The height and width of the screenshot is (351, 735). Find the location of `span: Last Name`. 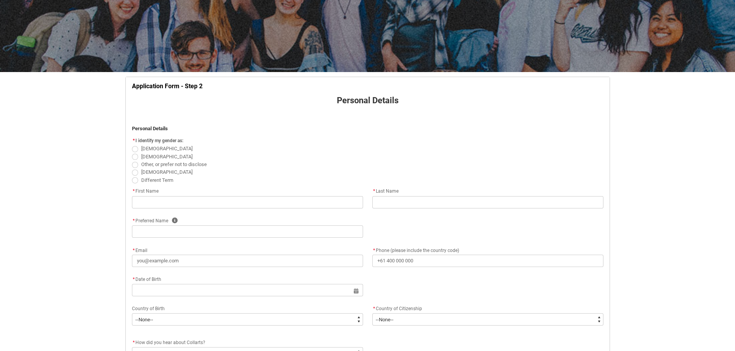

span: Last Name is located at coordinates (385, 191).